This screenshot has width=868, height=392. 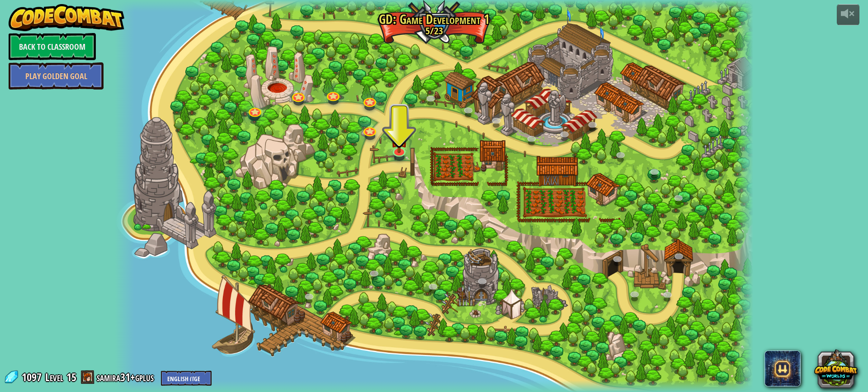 What do you see at coordinates (33, 377) in the screenshot?
I see `span: 1097` at bounding box center [33, 377].